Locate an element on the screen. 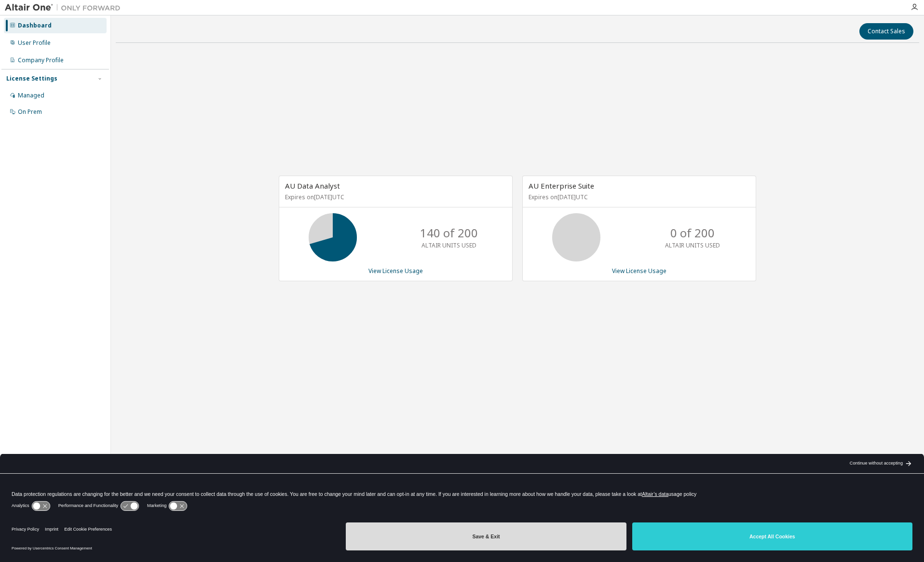 The width and height of the screenshot is (924, 562). img: Altair One is located at coordinates (65, 7).